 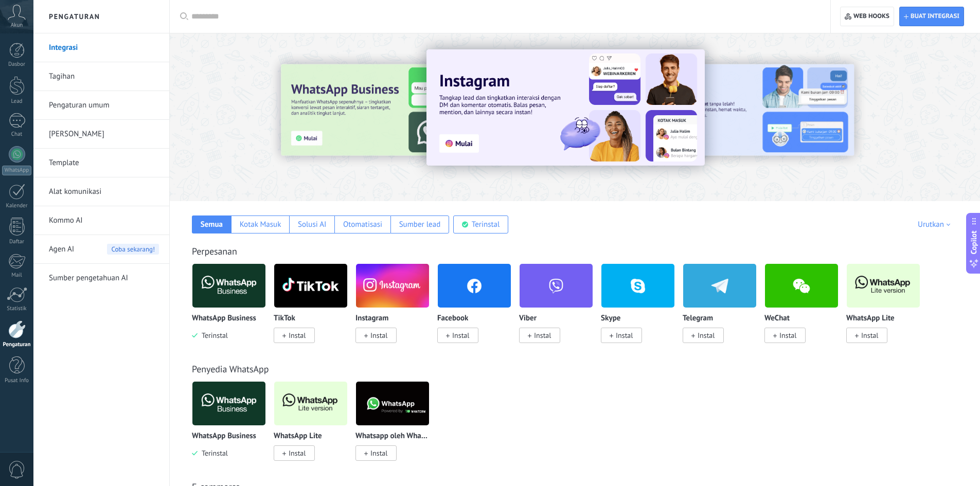 What do you see at coordinates (931, 16) in the screenshot?
I see `button: Buat integrasi` at bounding box center [931, 16].